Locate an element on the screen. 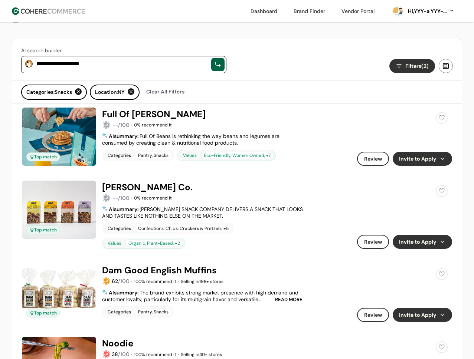 The height and width of the screenshot is (359, 474). svg: 0 percent is located at coordinates (398, 11).